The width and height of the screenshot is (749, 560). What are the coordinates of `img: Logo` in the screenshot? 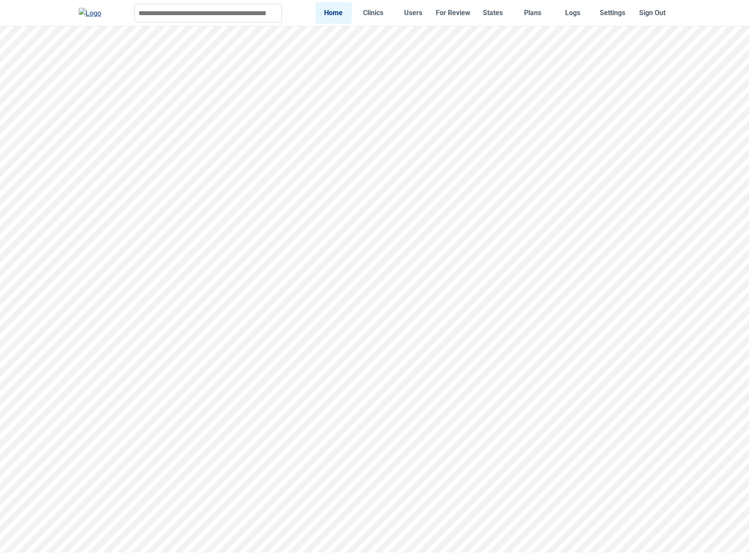 It's located at (90, 13).